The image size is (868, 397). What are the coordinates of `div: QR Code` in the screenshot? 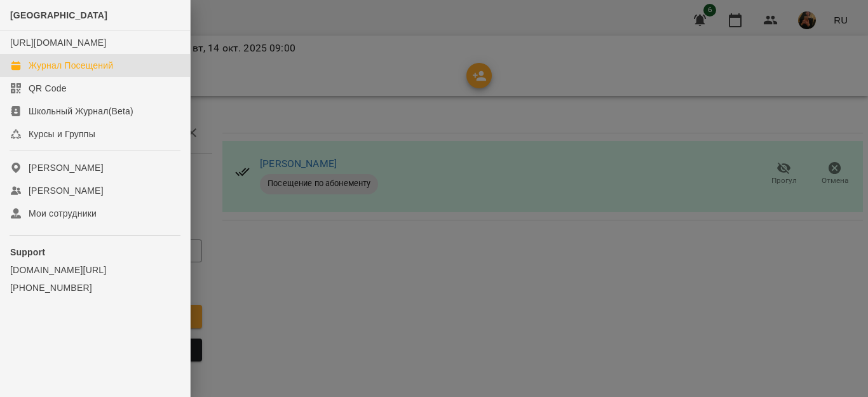 It's located at (48, 88).